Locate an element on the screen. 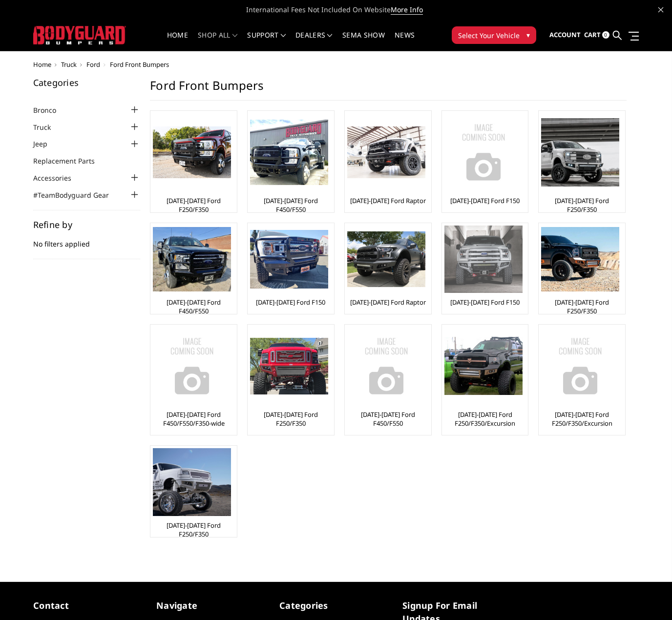 The width and height of the screenshot is (672, 620). span: Home is located at coordinates (42, 64).